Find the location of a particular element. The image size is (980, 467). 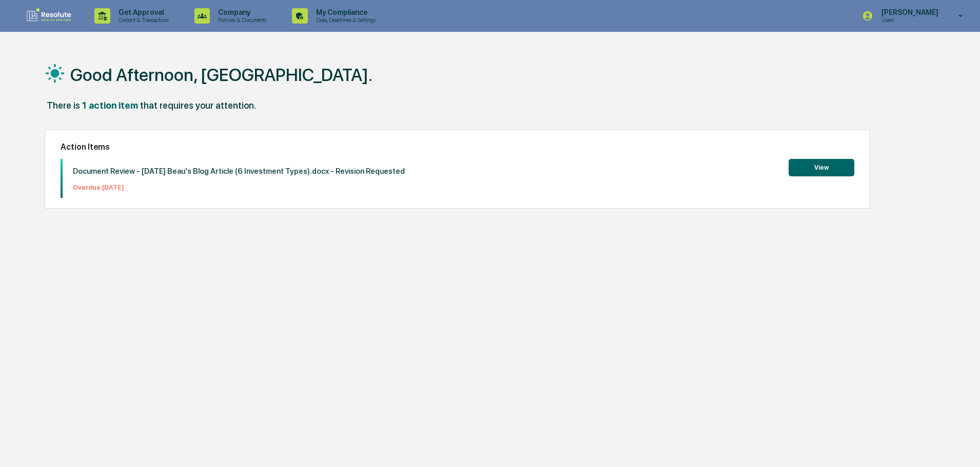

h2: Action Items is located at coordinates (457, 147).